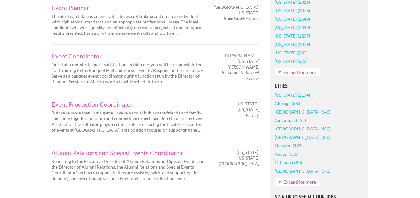 This screenshot has width=420, height=198. What do you see at coordinates (128, 73) in the screenshot?
I see `p: Our staff commits to guest satisfaction. In this role, you will be responsible for contributing t...` at bounding box center [128, 73].